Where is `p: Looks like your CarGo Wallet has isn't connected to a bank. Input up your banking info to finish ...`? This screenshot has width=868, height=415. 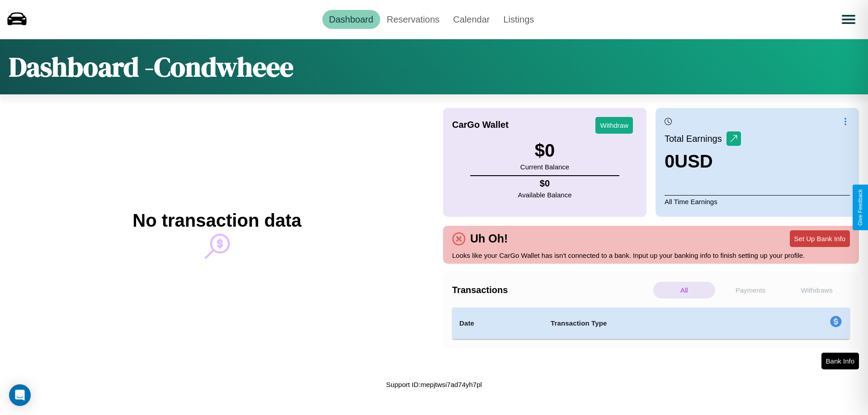 p: Looks like your CarGo Wallet has isn't connected to a bank. Input up your banking info to finish ... is located at coordinates (651, 255).